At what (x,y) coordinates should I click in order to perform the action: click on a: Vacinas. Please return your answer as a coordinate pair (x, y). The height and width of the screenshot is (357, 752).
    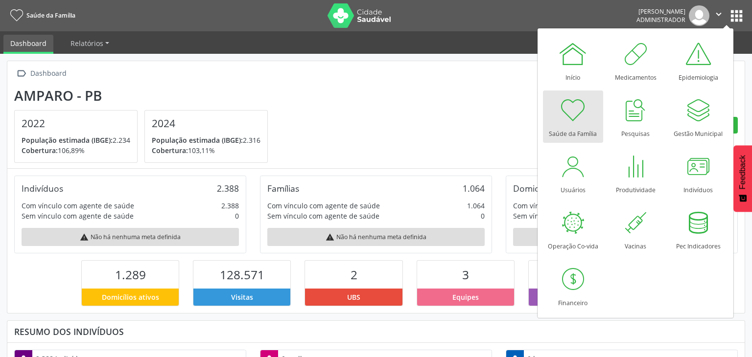
    Looking at the image, I should click on (635, 229).